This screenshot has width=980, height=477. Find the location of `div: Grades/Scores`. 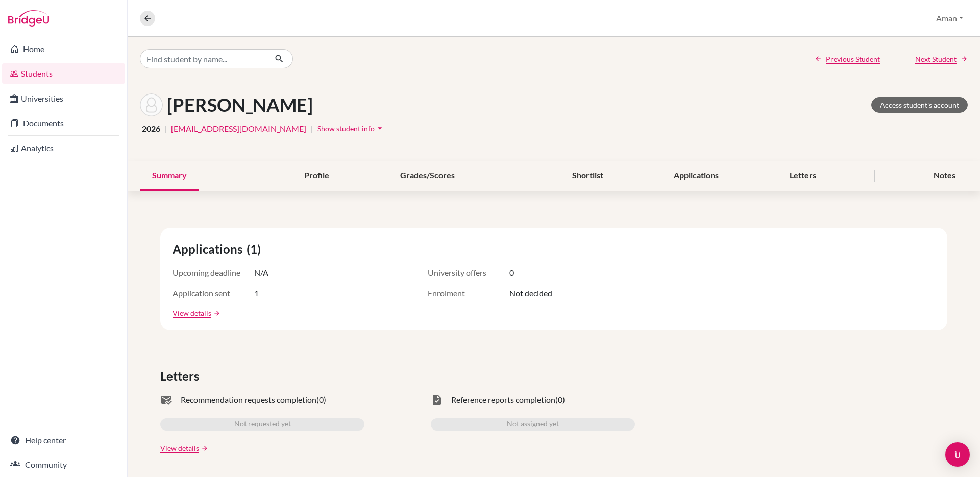

div: Grades/Scores is located at coordinates (427, 176).